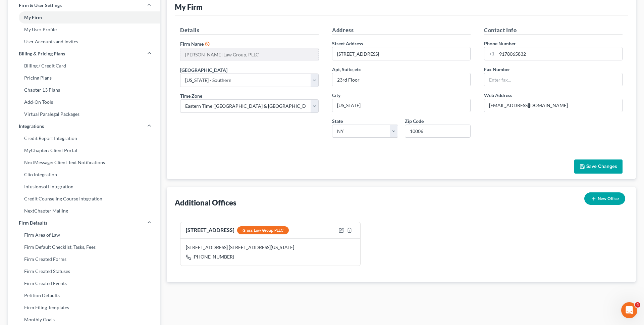 The height and width of the screenshot is (325, 644). Describe the element at coordinates (84, 308) in the screenshot. I see `a: Firm Filing Templates` at that location.